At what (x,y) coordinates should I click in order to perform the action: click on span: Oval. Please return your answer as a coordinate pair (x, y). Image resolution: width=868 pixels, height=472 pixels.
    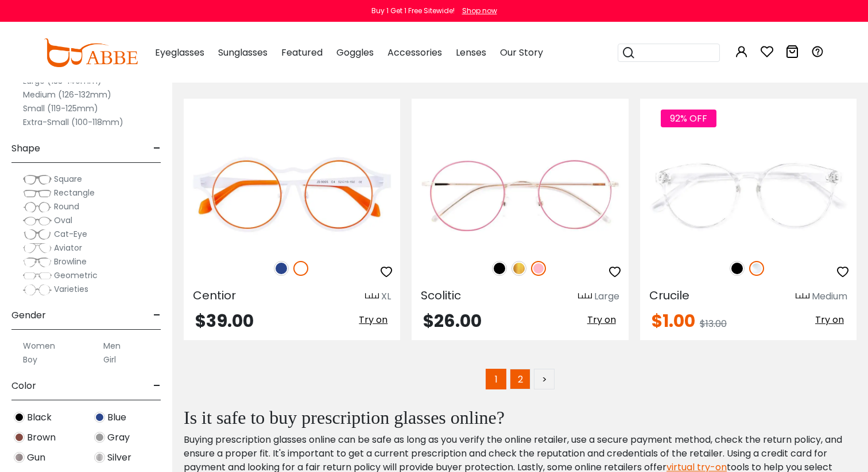
    Looking at the image, I should click on (63, 220).